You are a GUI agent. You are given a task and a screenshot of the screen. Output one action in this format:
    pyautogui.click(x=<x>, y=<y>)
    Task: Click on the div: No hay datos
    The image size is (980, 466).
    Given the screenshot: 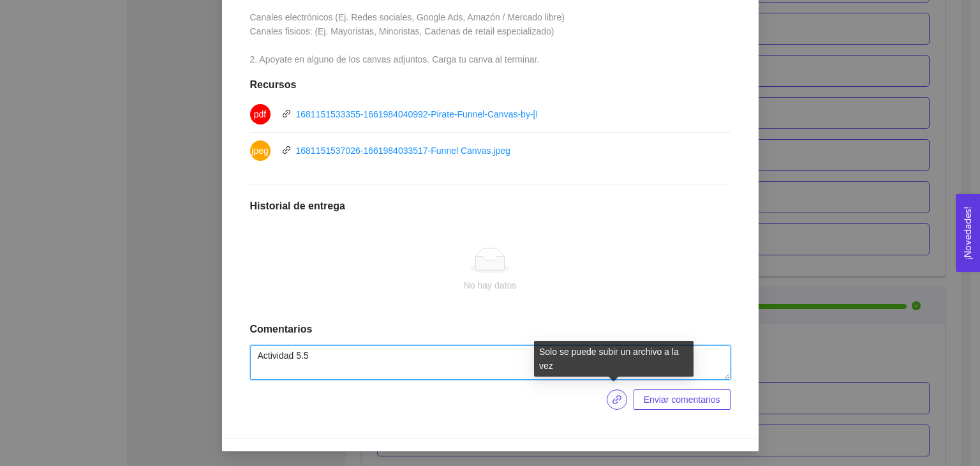 What is the action you would take?
    pyautogui.click(x=490, y=285)
    